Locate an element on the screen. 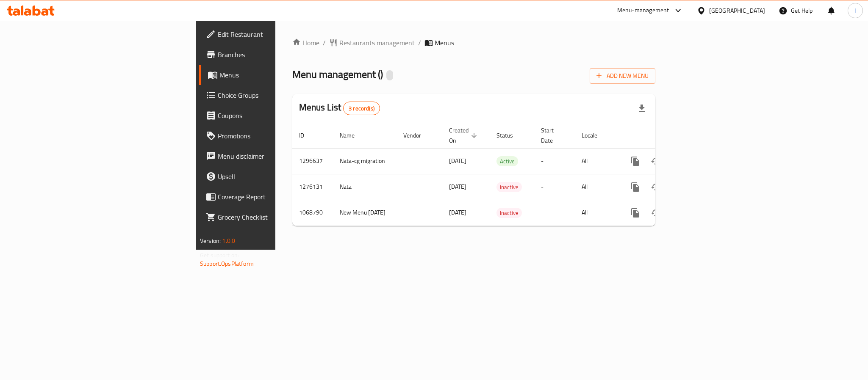 This screenshot has height=380, width=868. button: Add New Menu is located at coordinates (622, 76).